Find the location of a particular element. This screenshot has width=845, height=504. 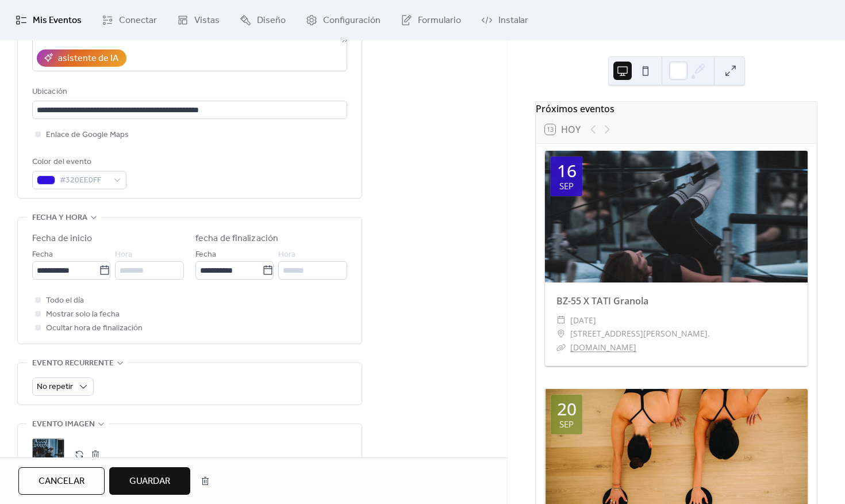

span: Enlace de Google Maps is located at coordinates (87, 135).